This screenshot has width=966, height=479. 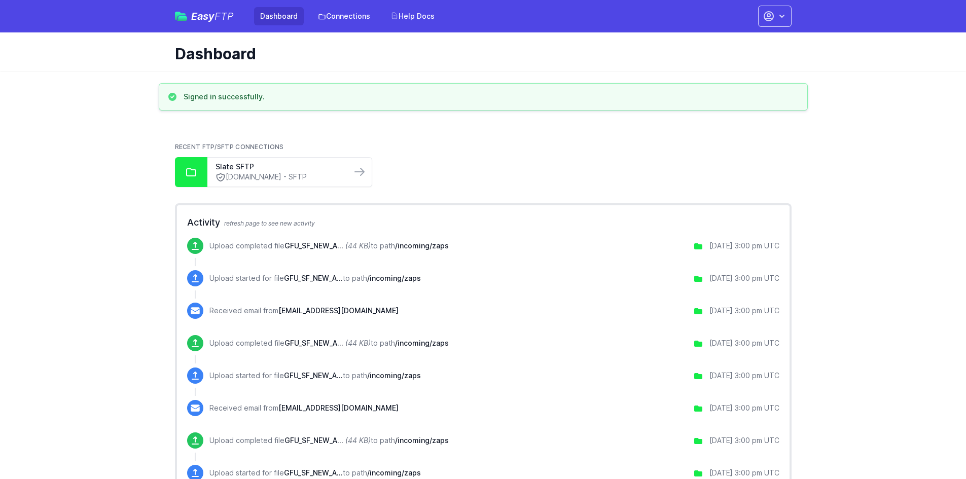 What do you see at coordinates (204, 16) in the screenshot?
I see `a: EasyFTP` at bounding box center [204, 16].